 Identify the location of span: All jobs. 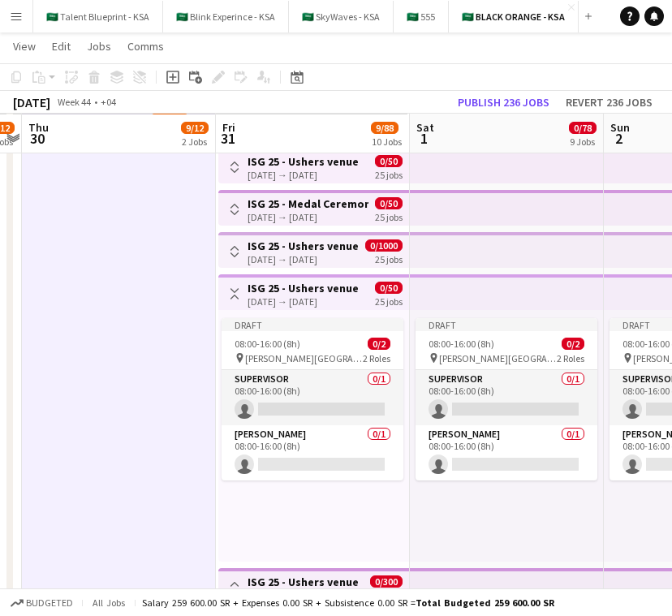
(109, 602).